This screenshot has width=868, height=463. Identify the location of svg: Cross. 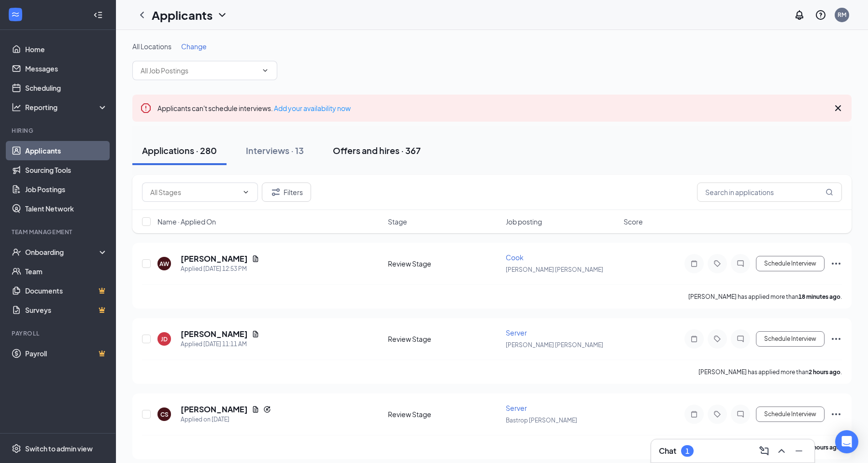
(838, 108).